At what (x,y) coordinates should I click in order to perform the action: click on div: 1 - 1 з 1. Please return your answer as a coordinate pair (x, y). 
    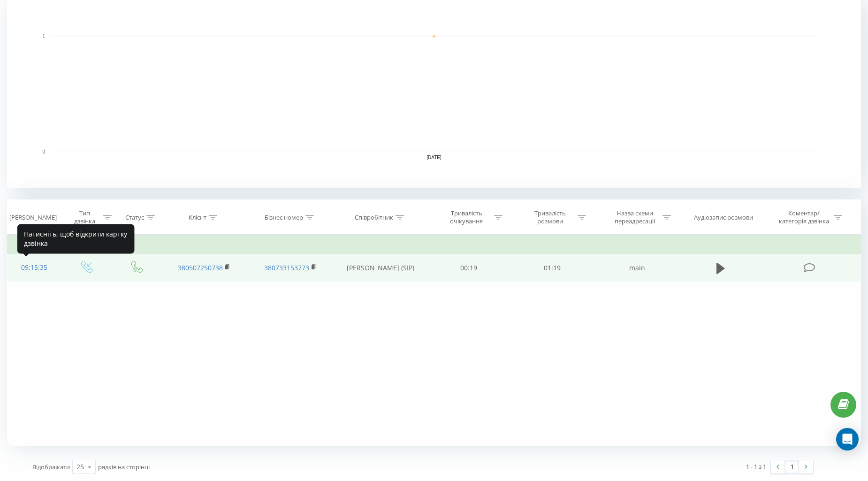
    Looking at the image, I should click on (756, 467).